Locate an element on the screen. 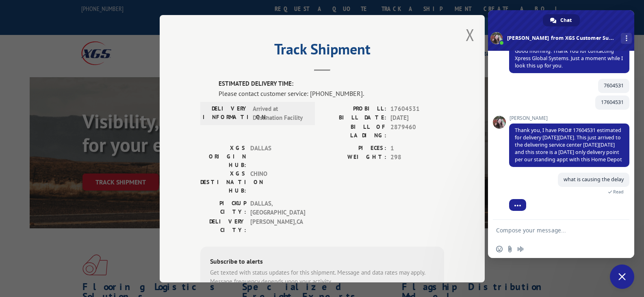 This screenshot has width=644, height=297. label: BILL DATE: is located at coordinates (354, 118).